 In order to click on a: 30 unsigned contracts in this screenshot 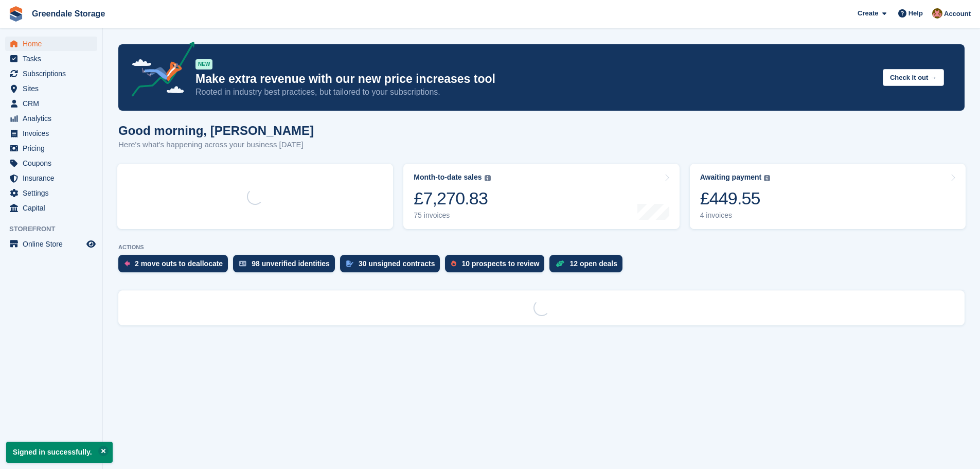, I will do `click(392, 266)`.